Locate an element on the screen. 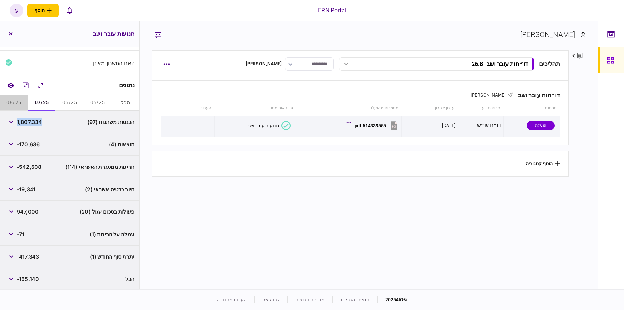 The height and width of the screenshot is (310, 624). button: הוסף קטגוריה is located at coordinates (543, 163).